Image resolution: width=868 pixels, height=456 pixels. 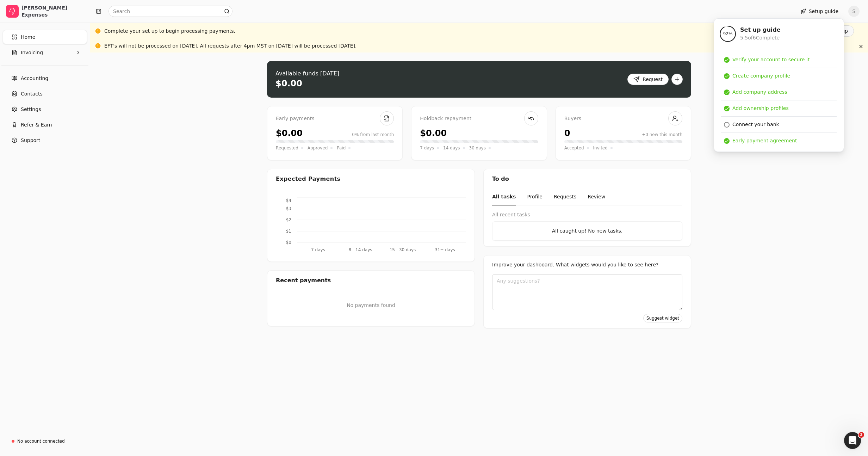 I want to click on span: Accepted, so click(x=574, y=148).